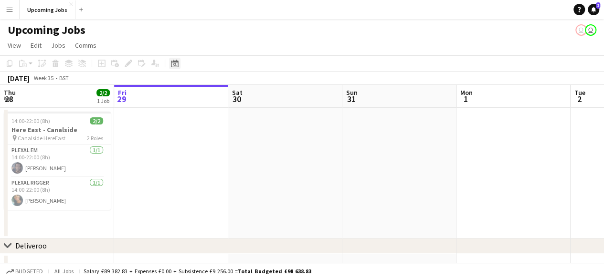  I want to click on span: 14:00-22:00 (8h), so click(31, 121).